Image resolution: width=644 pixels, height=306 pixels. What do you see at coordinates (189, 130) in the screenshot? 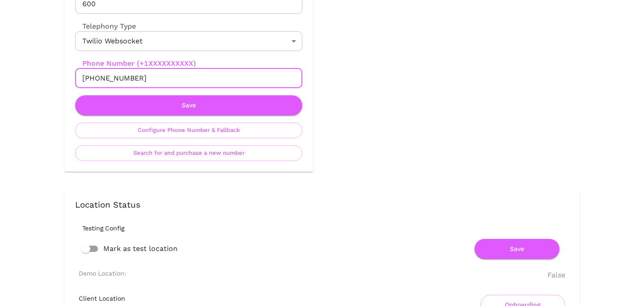
I see `button: Configure Phone Number & Fallback` at bounding box center [189, 130].